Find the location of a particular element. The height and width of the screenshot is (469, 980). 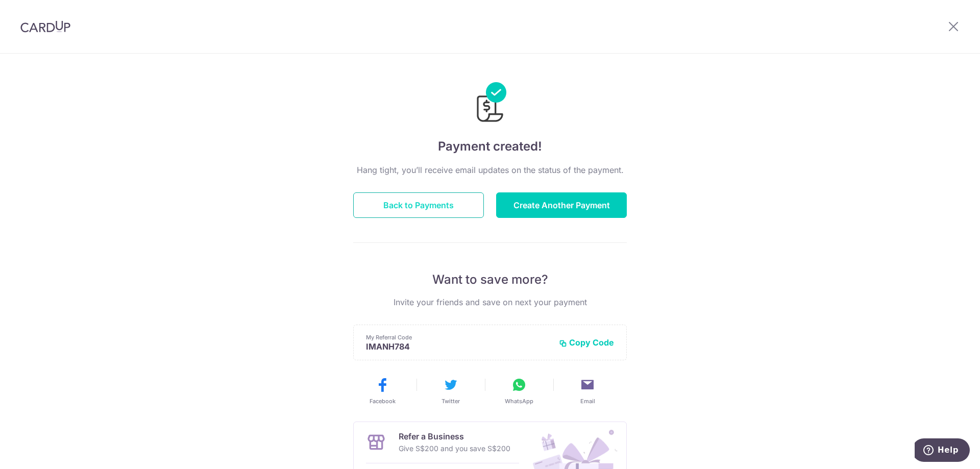

h4: Payment created! is located at coordinates (490, 146).